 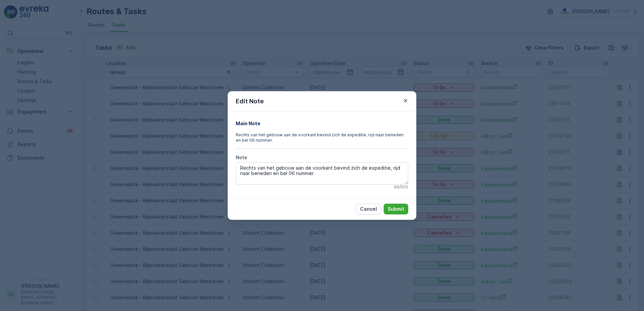 I want to click on p: Edit Note, so click(x=249, y=101).